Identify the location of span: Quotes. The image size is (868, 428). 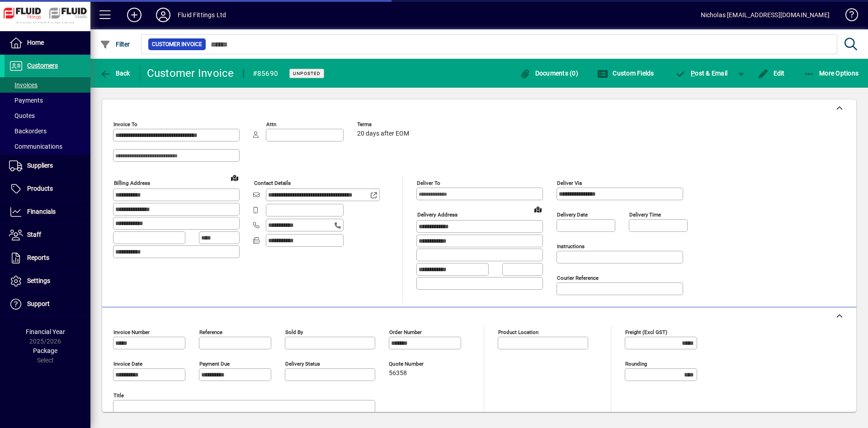
(21, 115).